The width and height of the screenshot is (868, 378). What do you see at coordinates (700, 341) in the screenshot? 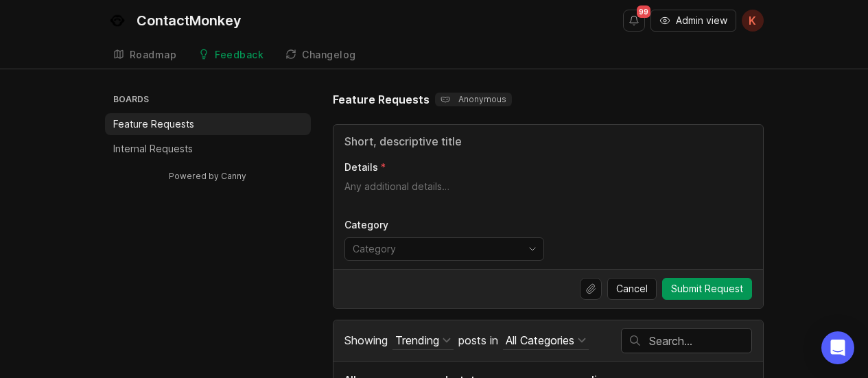
I see `input: Search…` at bounding box center [700, 341].